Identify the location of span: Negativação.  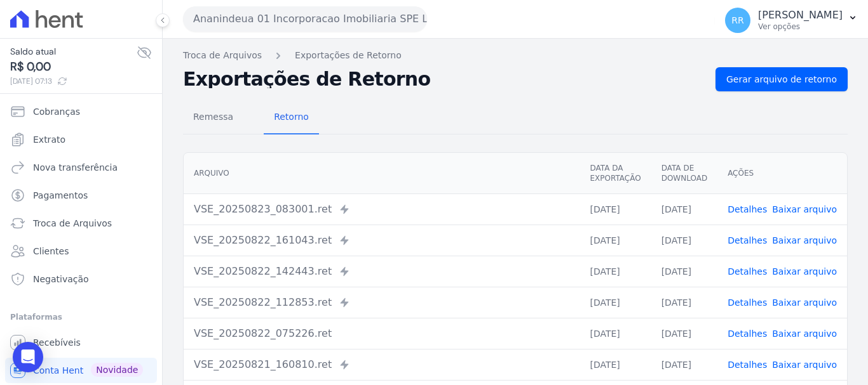
(61, 279).